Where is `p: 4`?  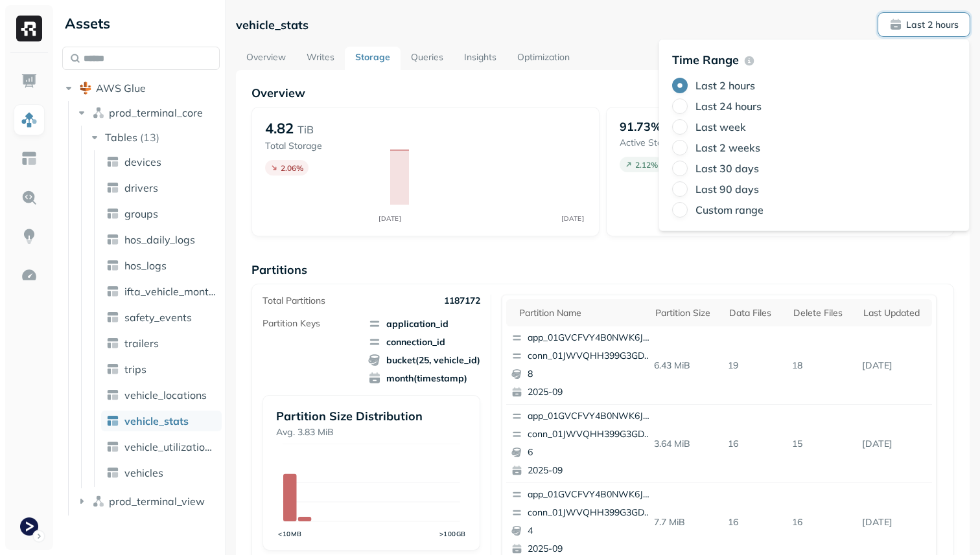
p: 4 is located at coordinates (591, 531).